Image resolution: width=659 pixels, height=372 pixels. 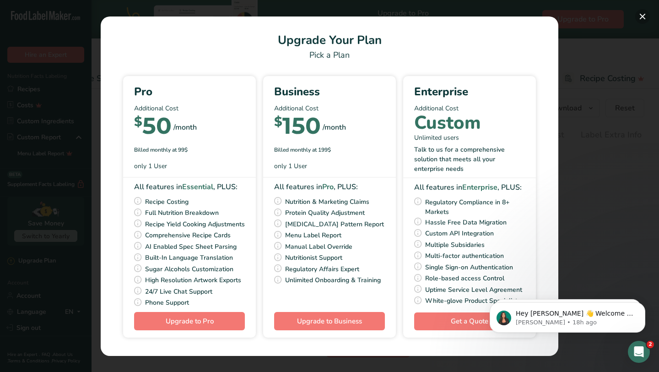 What do you see at coordinates (465, 278) in the screenshot?
I see `span: Role-based access Control` at bounding box center [465, 278].